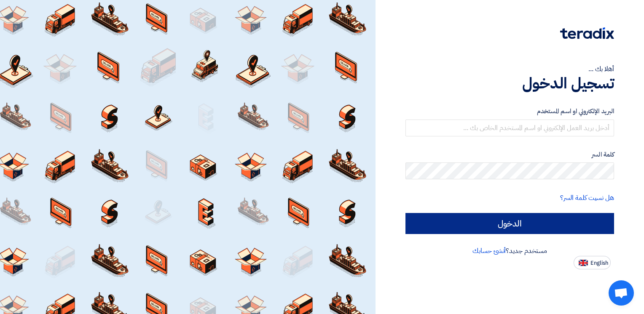  I want to click on div: أهلا بك ..., so click(510, 69).